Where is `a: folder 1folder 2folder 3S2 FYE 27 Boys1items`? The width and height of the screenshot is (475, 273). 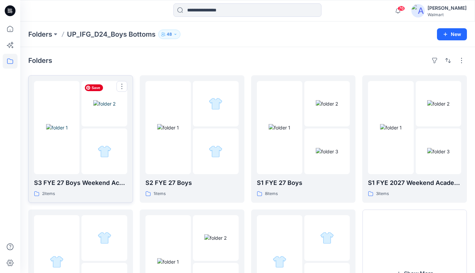
a: folder 1folder 2folder 3S2 FYE 27 Boys1items is located at coordinates (192, 139).